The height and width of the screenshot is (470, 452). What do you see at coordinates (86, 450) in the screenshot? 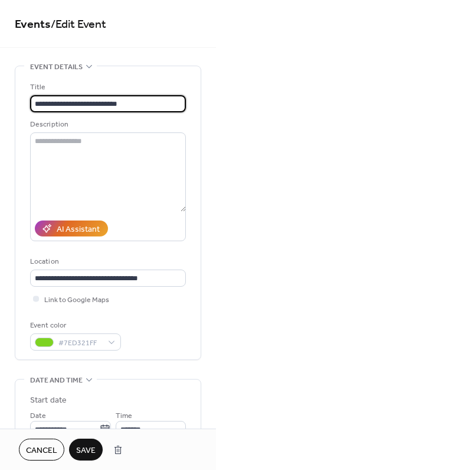
I see `span: Save` at bounding box center [86, 450].